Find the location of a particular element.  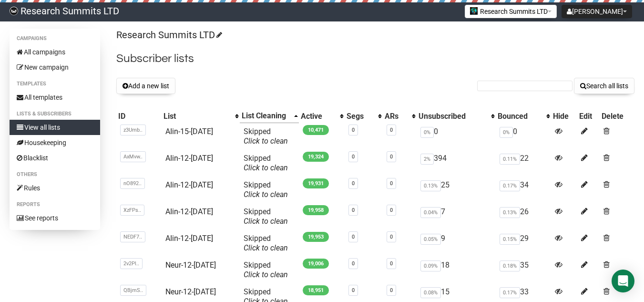

li: Templates is located at coordinates (55, 84).